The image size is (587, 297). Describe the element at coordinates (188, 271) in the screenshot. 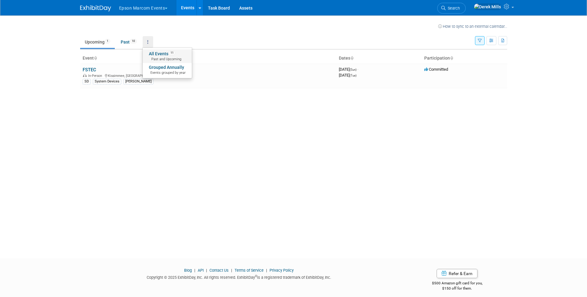

I see `a: Blog` at that location.